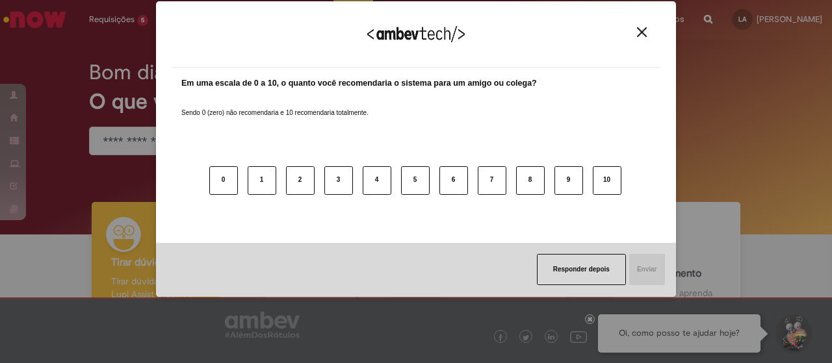 The width and height of the screenshot is (832, 363). I want to click on button: 6, so click(454, 181).